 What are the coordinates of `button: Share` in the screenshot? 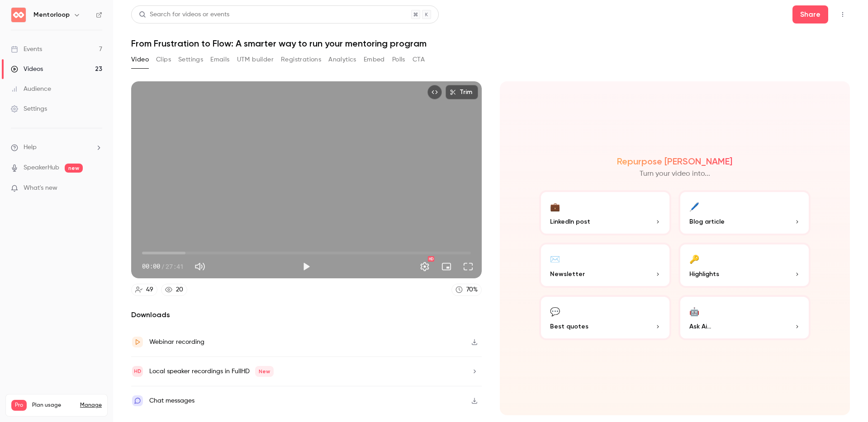 It's located at (810, 15).